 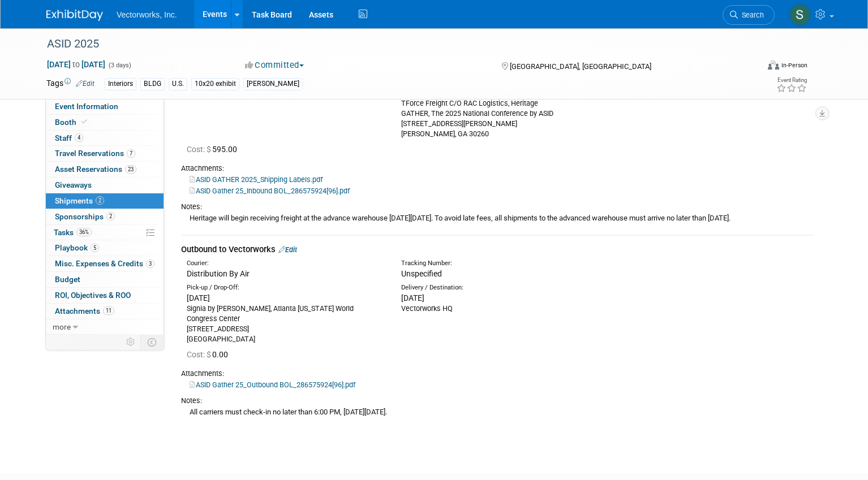 I want to click on div: Courier:, so click(x=285, y=264).